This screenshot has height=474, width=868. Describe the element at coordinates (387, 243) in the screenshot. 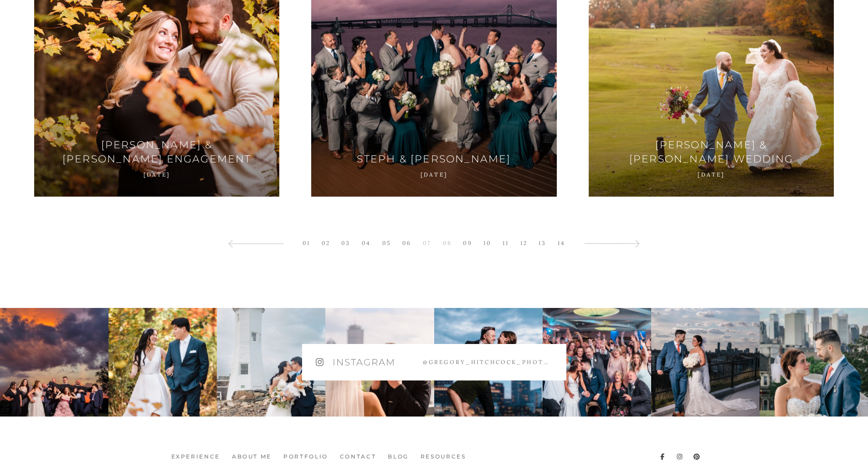

I see `a: 05` at that location.